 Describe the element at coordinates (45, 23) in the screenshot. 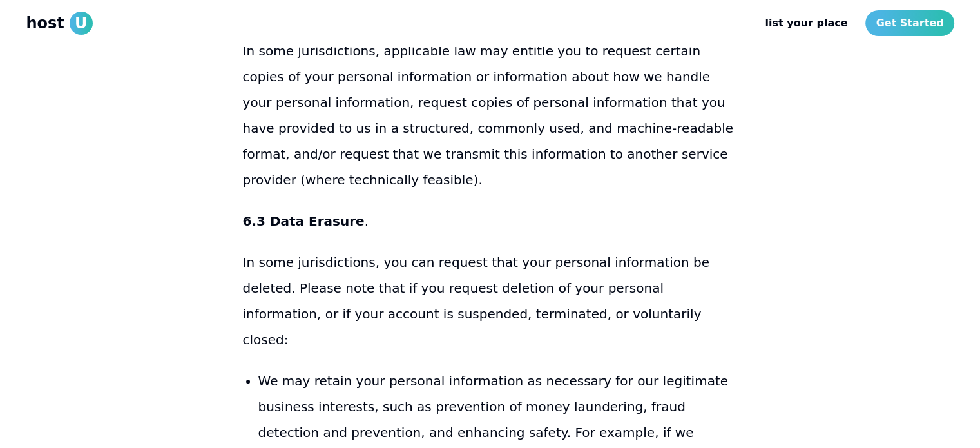

I see `span: host` at that location.